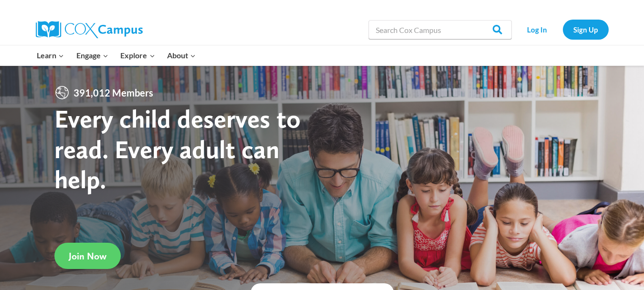  I want to click on nav: Primary Navigation, so click(116, 55).